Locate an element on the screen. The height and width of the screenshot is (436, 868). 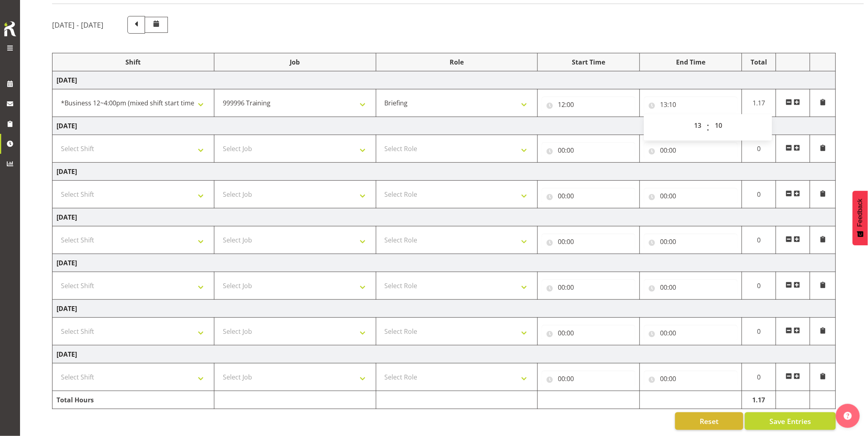
span: Feedback is located at coordinates (860, 213).